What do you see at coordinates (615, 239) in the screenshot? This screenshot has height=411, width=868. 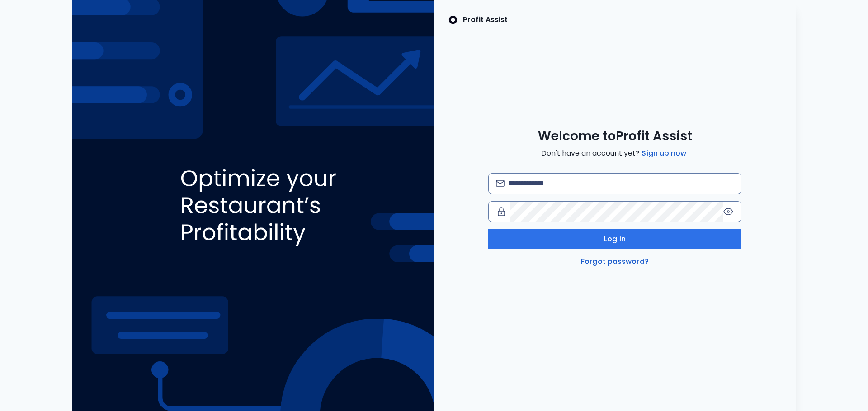 I see `button: Log in` at bounding box center [615, 239].